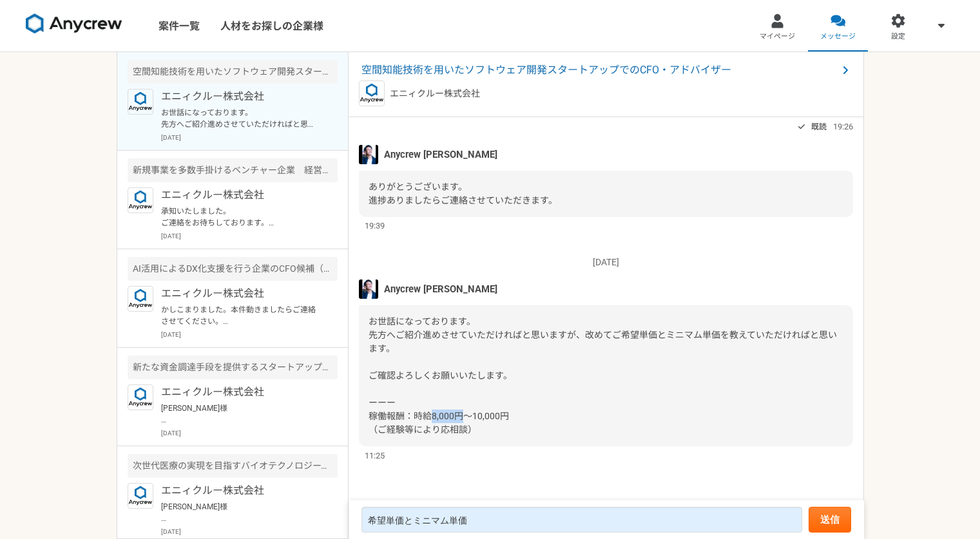  What do you see at coordinates (898, 37) in the screenshot?
I see `span: 設定` at bounding box center [898, 37].